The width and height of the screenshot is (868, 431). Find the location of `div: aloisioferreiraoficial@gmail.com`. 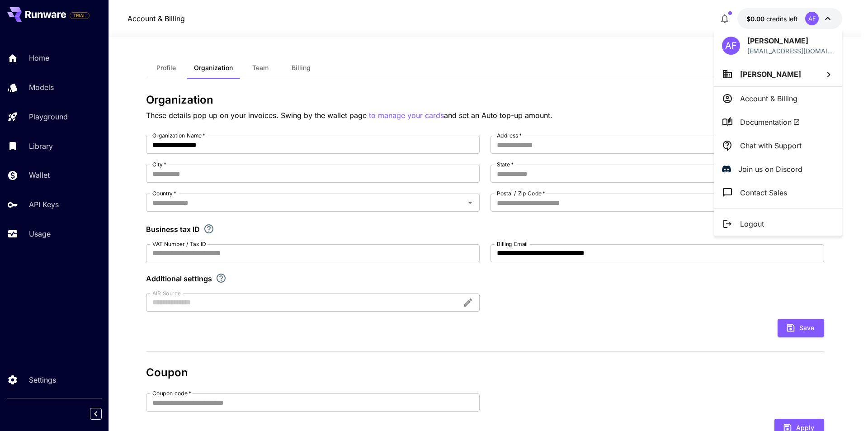

div: aloisioferreiraoficial@gmail.com is located at coordinates (791, 51).